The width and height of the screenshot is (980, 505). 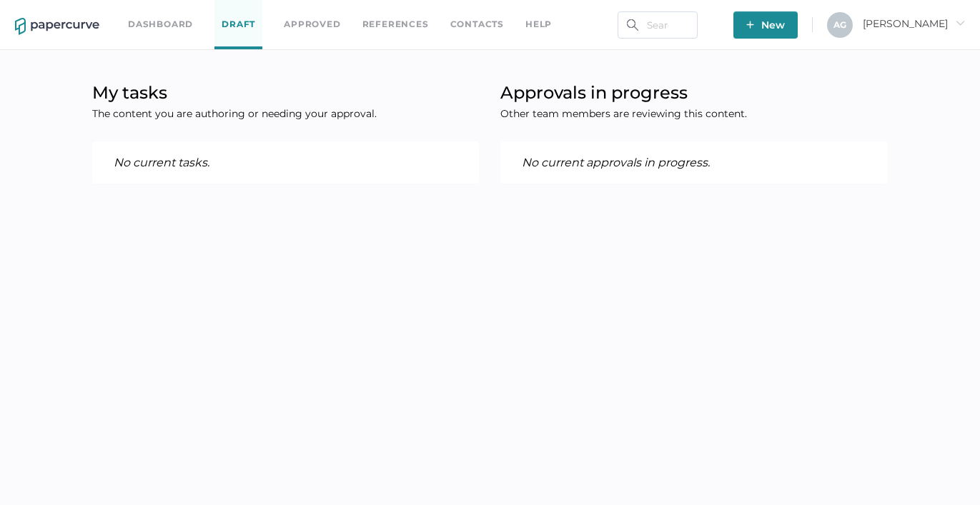 What do you see at coordinates (840, 25) in the screenshot?
I see `span: A G` at bounding box center [840, 25].